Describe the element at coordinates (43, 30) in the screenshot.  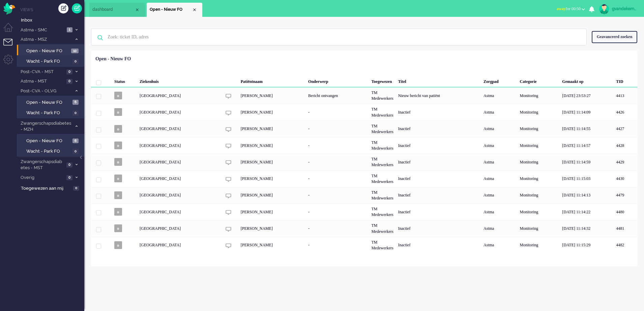
I see `span: Astma - SMC` at that location.